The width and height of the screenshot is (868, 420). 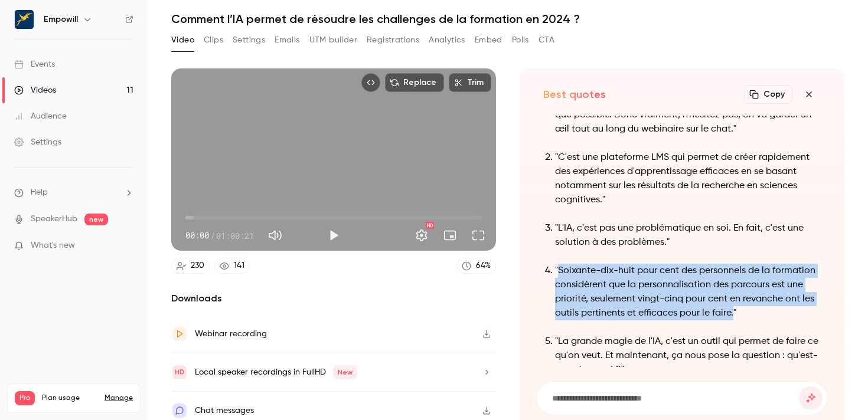 I want to click on div: Videos, so click(x=35, y=90).